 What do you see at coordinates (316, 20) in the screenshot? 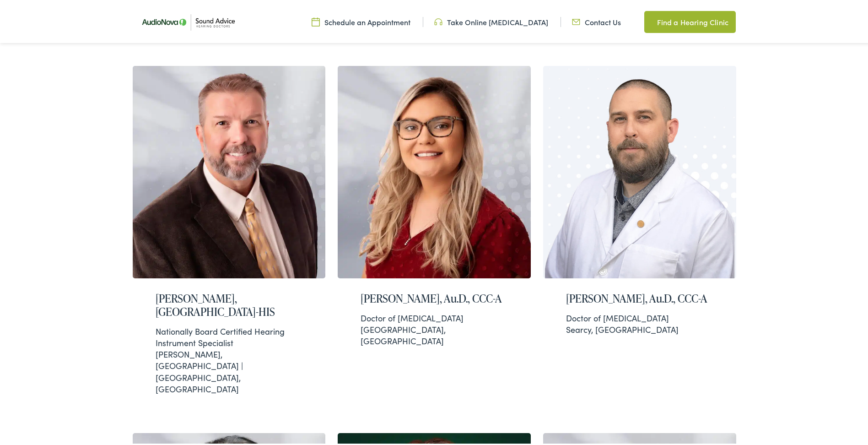
I see `img: Calendar icon in a unique green color, symbolizing scheduling or date-related features.` at bounding box center [316, 20].